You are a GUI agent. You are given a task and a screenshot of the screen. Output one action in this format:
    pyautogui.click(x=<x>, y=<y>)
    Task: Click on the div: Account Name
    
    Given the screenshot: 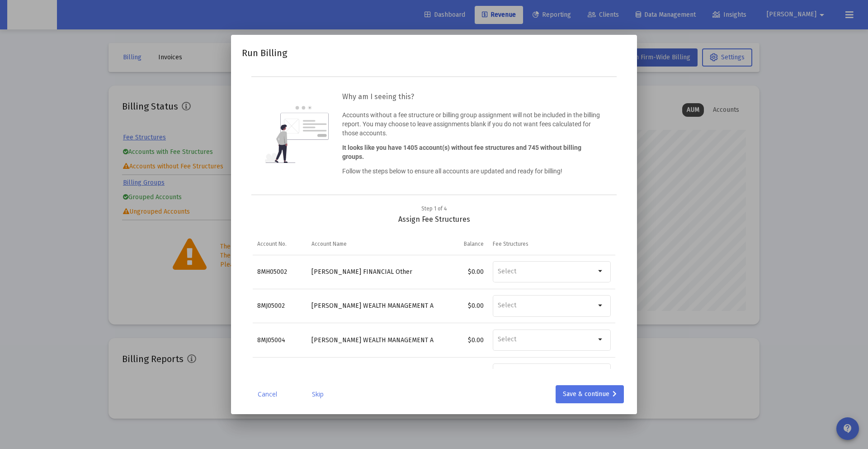 What is the action you would take?
    pyautogui.click(x=329, y=244)
    